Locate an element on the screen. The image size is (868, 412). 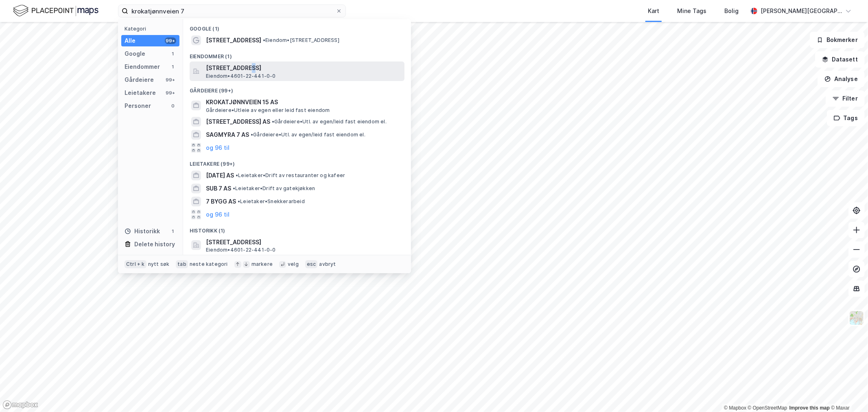
span: SUB 7 AS is located at coordinates (219, 189).